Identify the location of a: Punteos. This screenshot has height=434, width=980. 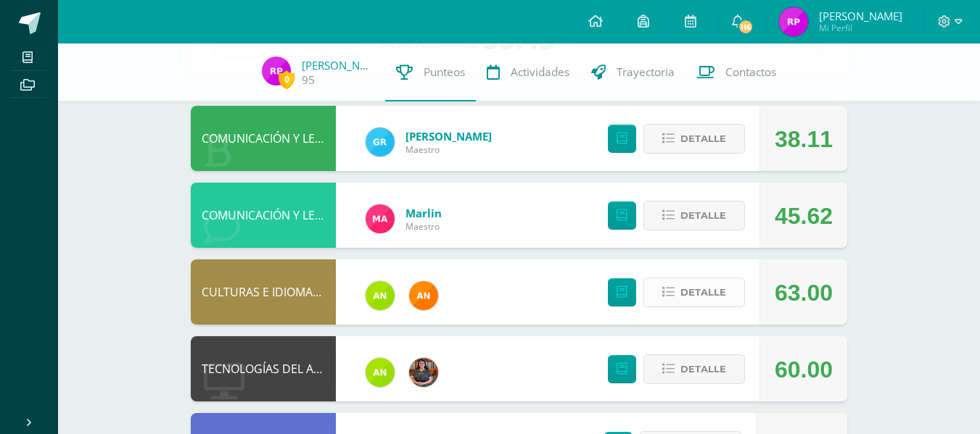
(430, 72).